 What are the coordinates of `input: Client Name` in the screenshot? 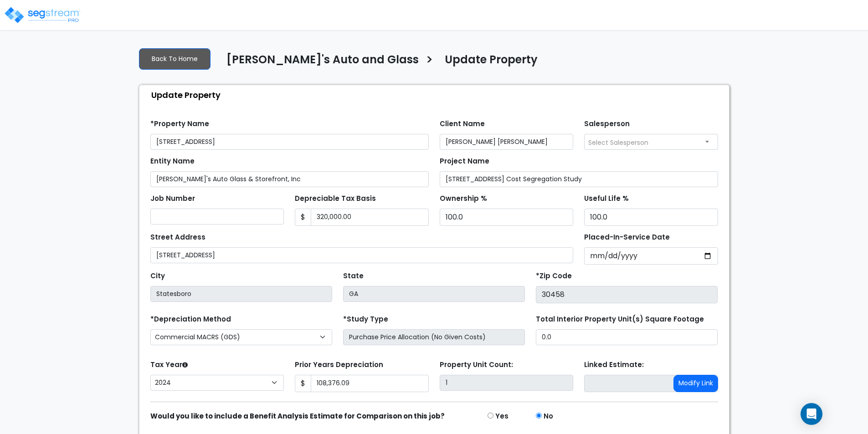 It's located at (507, 142).